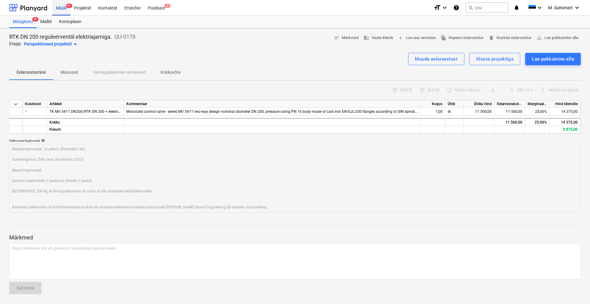  I want to click on span: search, so click(471, 8).